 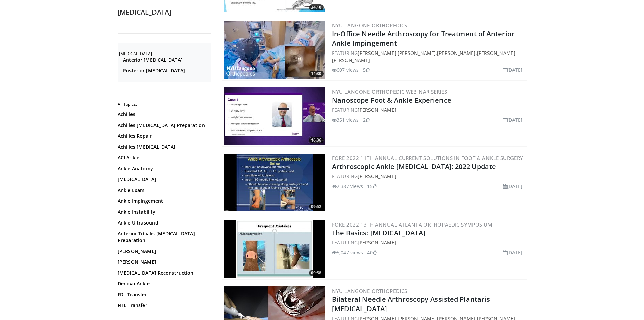 What do you see at coordinates (163, 201) in the screenshot?
I see `a: Ankle Impingement` at bounding box center [163, 201].